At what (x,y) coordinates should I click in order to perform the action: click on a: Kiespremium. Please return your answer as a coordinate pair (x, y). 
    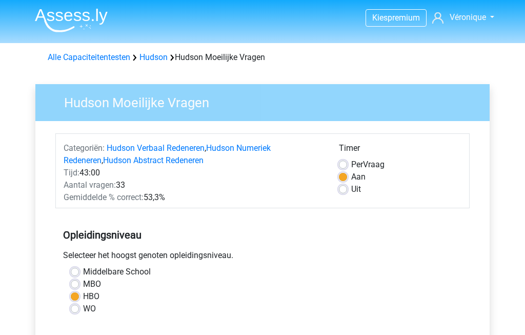
    Looking at the image, I should click on (396, 17).